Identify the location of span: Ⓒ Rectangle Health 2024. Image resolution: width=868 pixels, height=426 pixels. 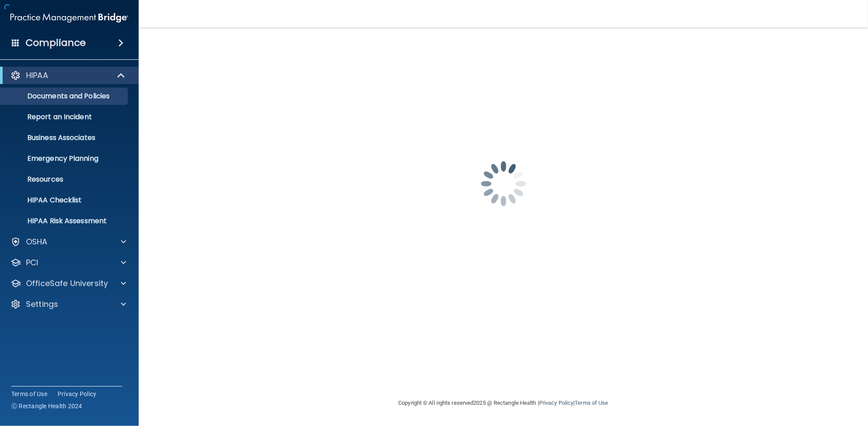
(47, 406).